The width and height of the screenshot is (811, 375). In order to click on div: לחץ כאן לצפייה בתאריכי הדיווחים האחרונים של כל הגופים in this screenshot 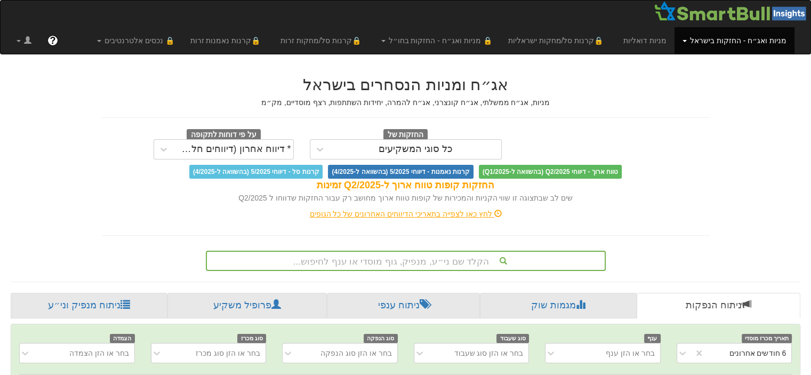, I will do `click(406, 214)`.